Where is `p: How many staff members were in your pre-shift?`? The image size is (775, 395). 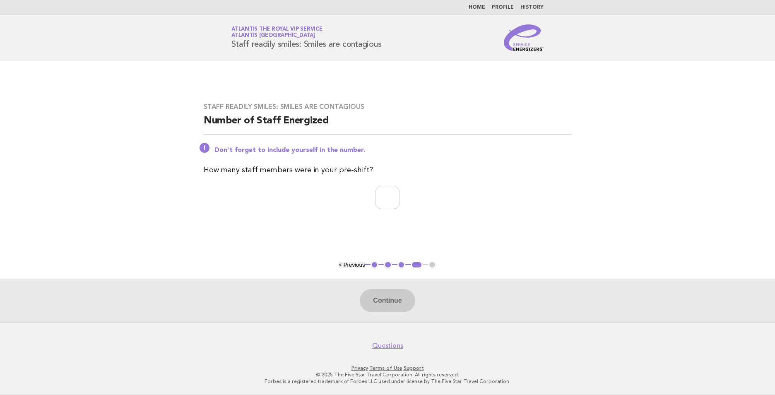
p: How many staff members were in your pre-shift? is located at coordinates (388, 170).